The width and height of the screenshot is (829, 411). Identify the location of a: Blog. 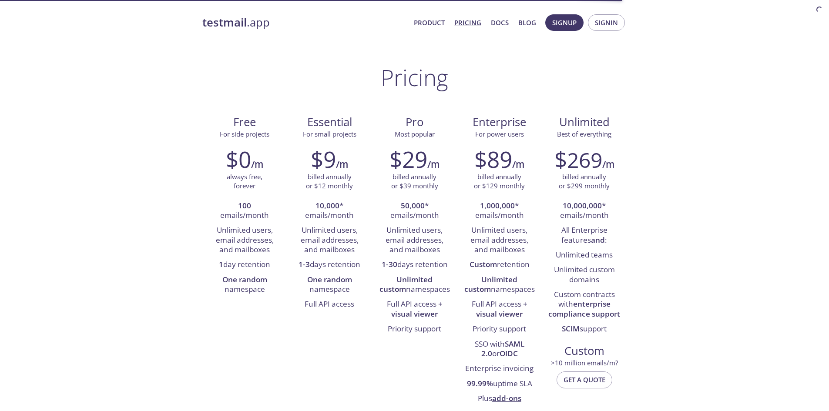
(527, 23).